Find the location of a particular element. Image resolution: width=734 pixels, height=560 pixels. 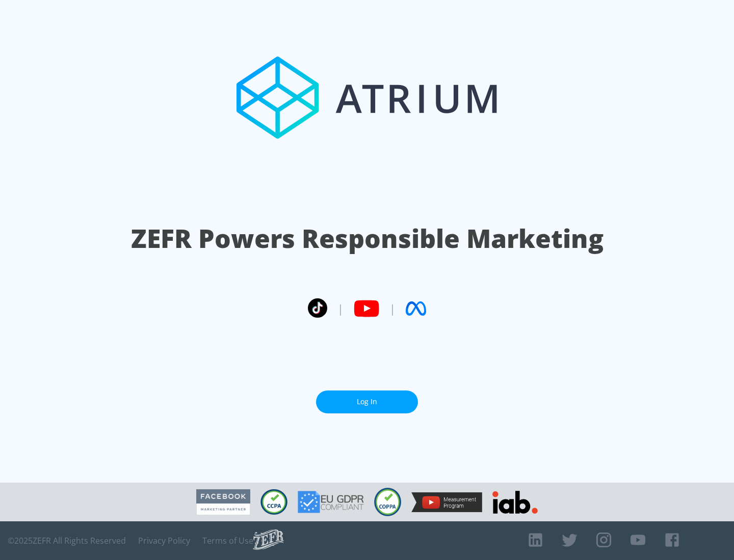

h1: ZEFR Powers Responsible Marketing is located at coordinates (367, 238).